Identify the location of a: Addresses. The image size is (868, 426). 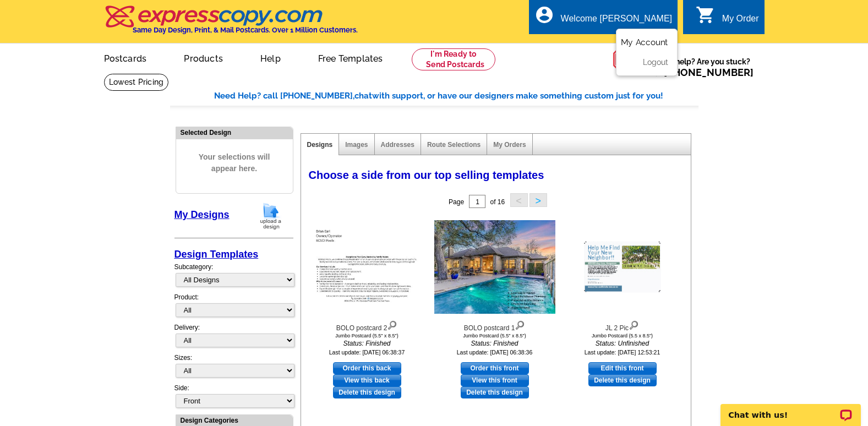
(398, 145).